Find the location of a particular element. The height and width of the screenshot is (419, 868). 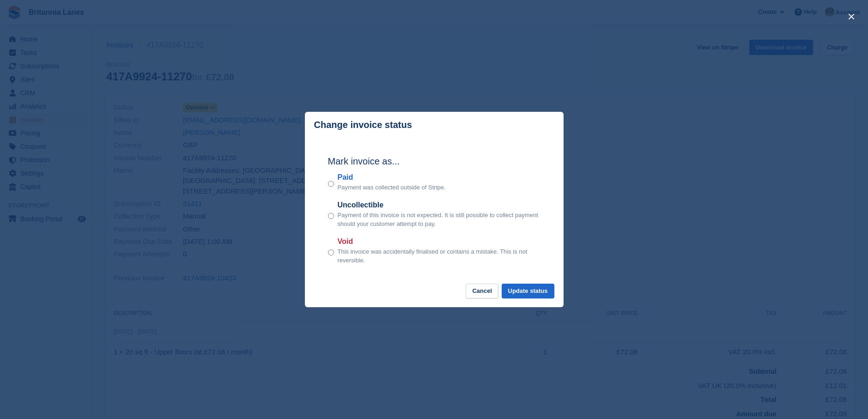

p: This invoice was accidentally finalised or contains a mistake. This is not reversible. is located at coordinates (438, 256).